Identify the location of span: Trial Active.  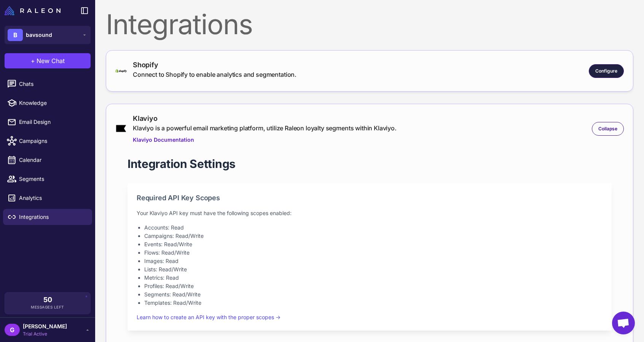
(45, 334).